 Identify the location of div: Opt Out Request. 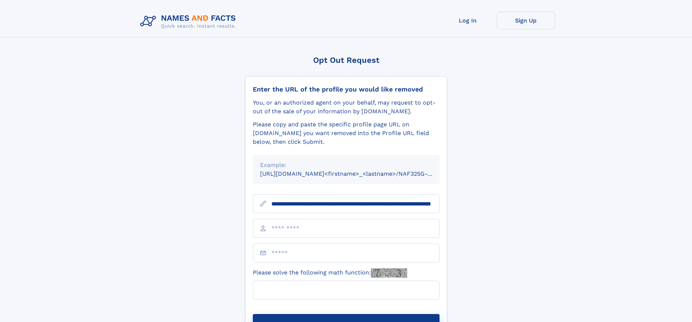
(346, 60).